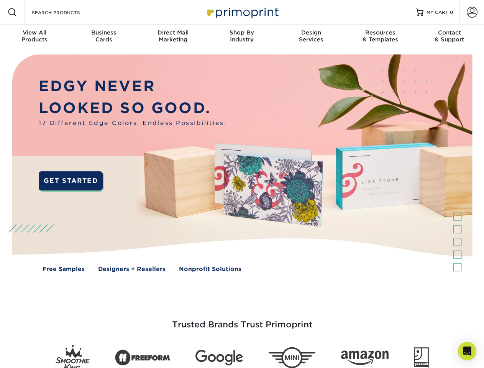  I want to click on h3: Trusted Brands Trust Primoprint, so click(242, 320).